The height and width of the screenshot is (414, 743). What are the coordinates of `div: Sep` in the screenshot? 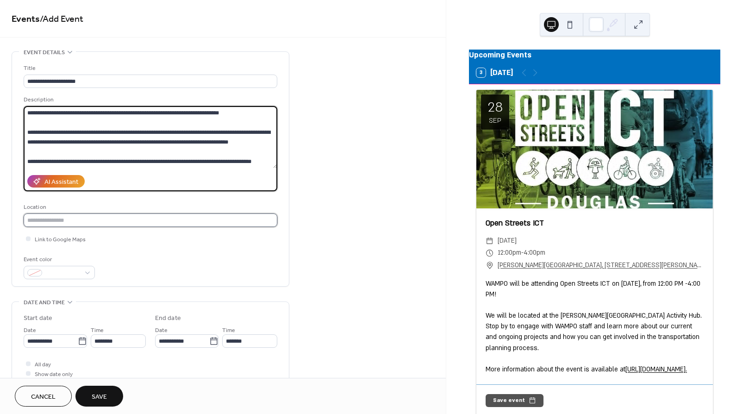 It's located at (495, 121).